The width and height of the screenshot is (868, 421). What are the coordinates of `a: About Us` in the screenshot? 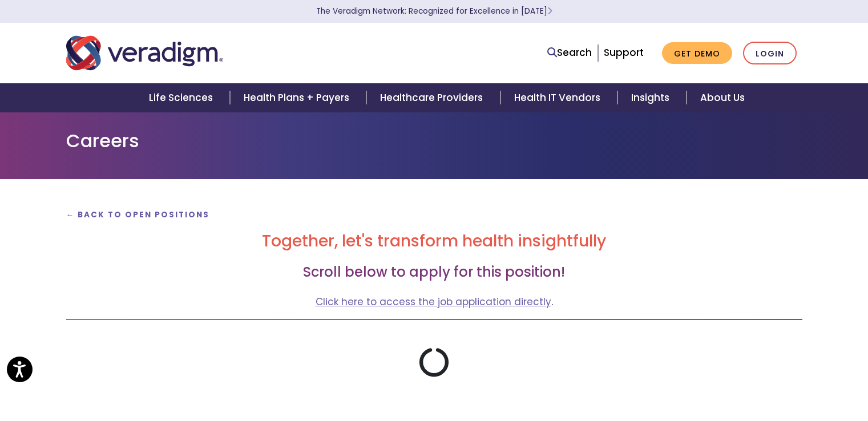 It's located at (722, 98).